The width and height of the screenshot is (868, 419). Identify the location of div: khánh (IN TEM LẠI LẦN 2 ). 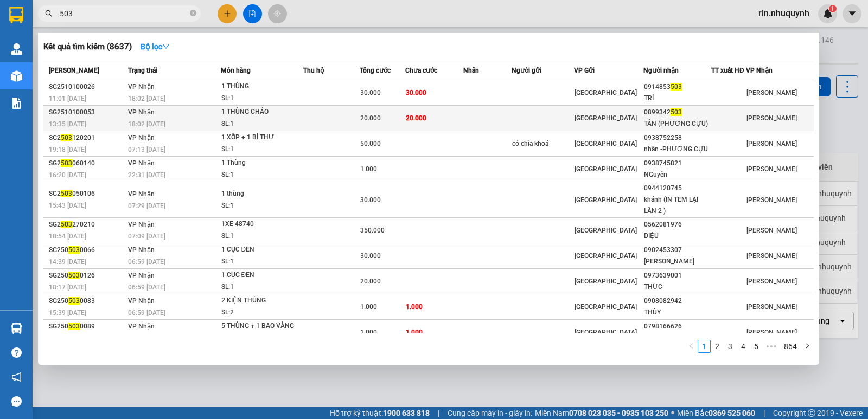
(677, 206).